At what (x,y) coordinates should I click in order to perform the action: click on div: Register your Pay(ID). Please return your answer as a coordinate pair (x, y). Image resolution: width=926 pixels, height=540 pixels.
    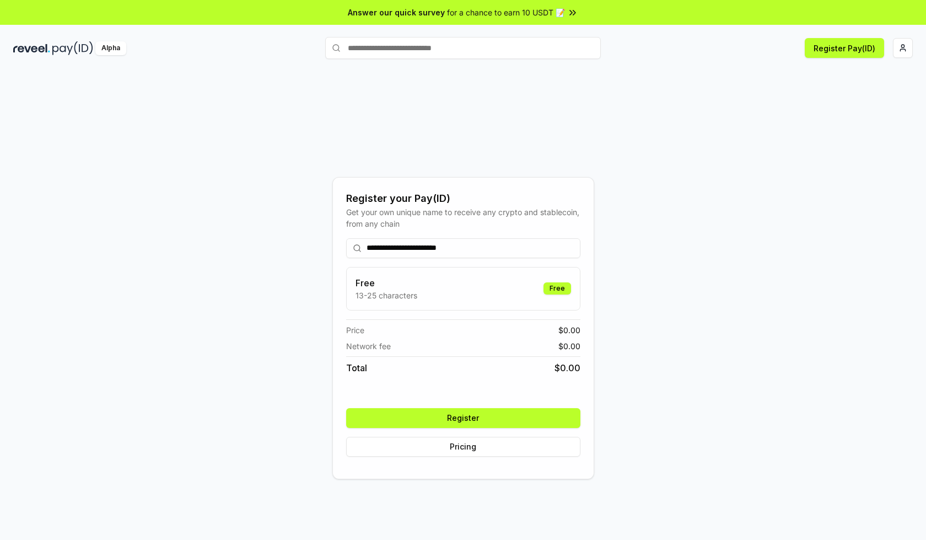
    Looking at the image, I should click on (463, 198).